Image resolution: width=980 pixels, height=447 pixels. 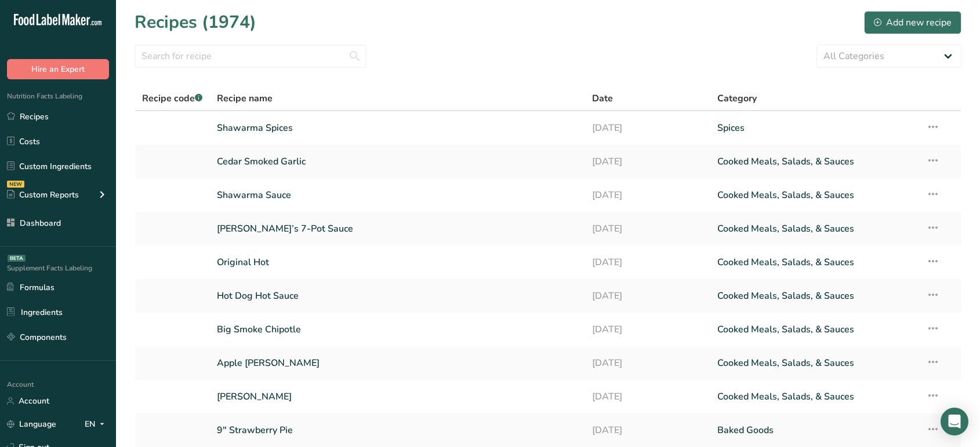 I want to click on div: NEW, so click(x=16, y=184).